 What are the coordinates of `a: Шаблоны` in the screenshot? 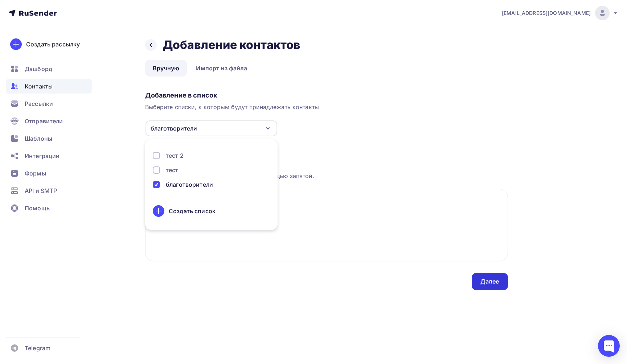 It's located at (49, 138).